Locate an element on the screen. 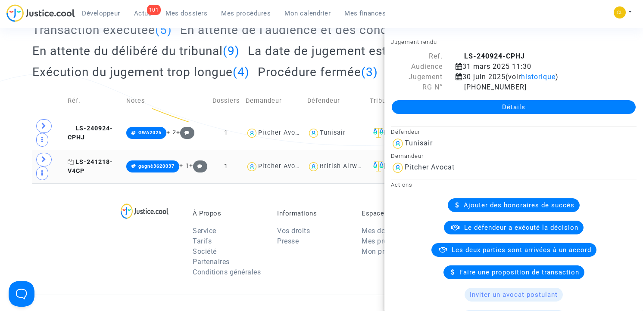 The width and height of the screenshot is (643, 311). a: Vos droits is located at coordinates (293, 231).